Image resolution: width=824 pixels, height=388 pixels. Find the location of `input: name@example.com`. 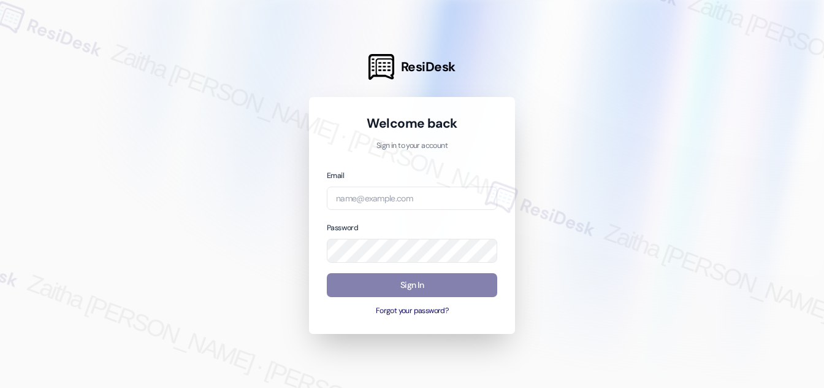

input: name@example.com is located at coordinates (412, 198).